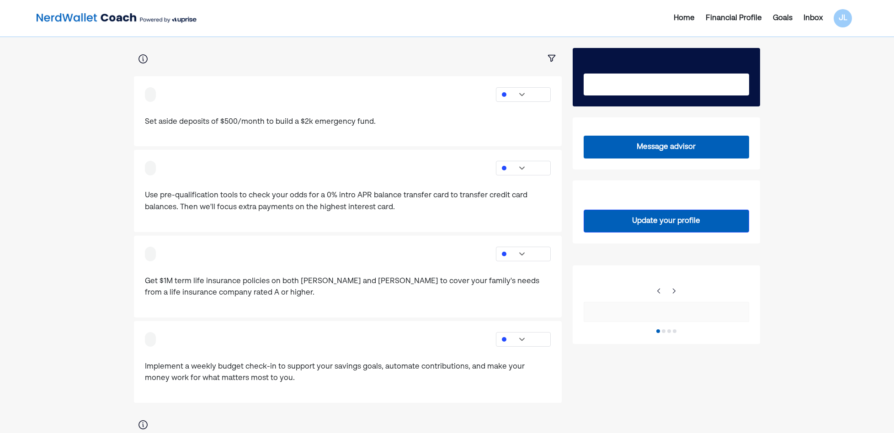  What do you see at coordinates (666, 147) in the screenshot?
I see `button: Message advisor` at bounding box center [666, 147].